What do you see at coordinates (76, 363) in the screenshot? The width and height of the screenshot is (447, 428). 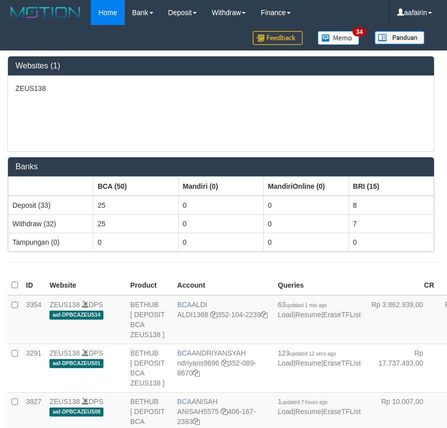 I see `span: aaf-DPBCAZEUS01` at bounding box center [76, 363].